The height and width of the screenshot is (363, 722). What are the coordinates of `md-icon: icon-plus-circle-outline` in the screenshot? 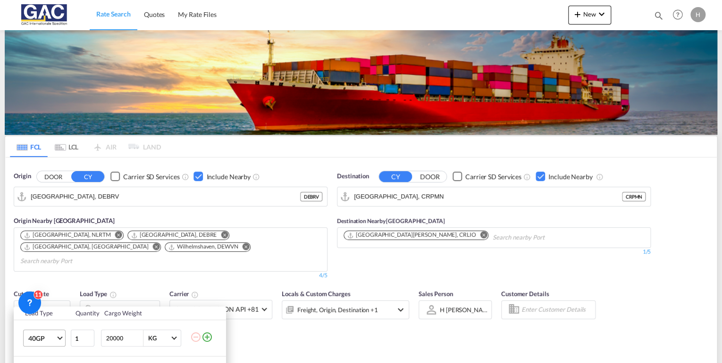 It's located at (207, 337).